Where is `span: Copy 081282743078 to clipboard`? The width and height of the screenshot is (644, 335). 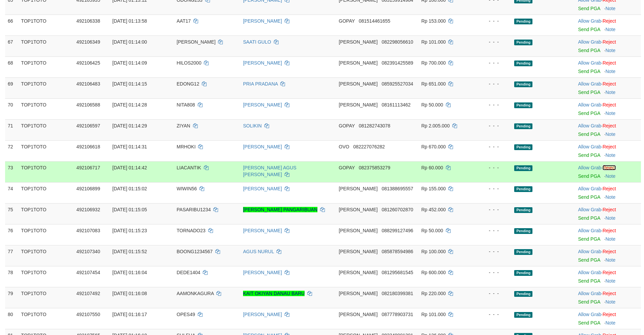
span: Copy 081282743078 to clipboard is located at coordinates (375, 125).